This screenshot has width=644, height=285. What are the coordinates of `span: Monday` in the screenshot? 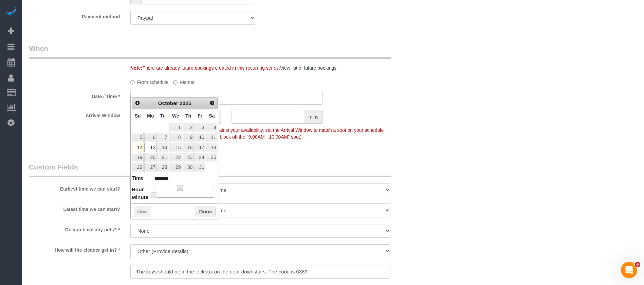 It's located at (151, 116).